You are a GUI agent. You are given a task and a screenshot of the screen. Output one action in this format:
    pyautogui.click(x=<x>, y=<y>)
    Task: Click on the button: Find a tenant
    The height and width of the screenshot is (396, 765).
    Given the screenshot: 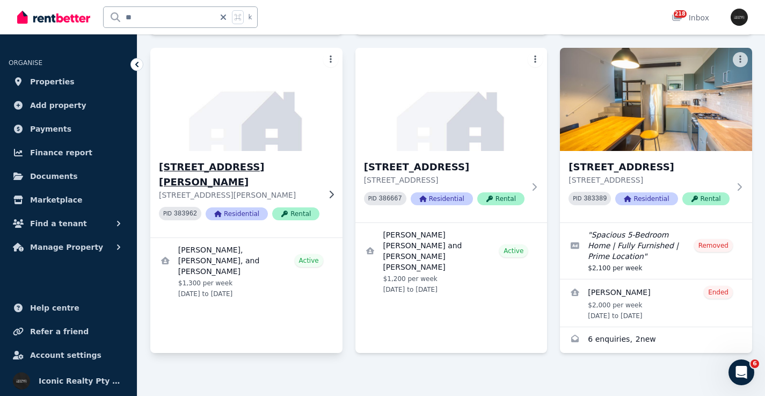 What is the action you would take?
    pyautogui.click(x=68, y=223)
    